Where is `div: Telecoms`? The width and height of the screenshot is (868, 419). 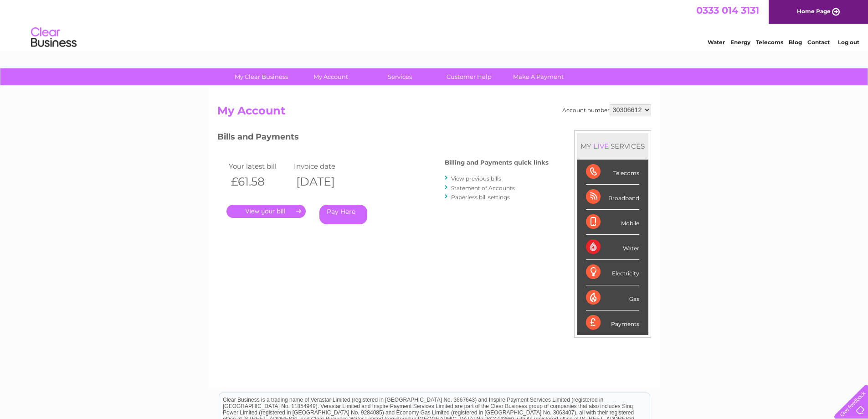 div: Telecoms is located at coordinates (612, 172).